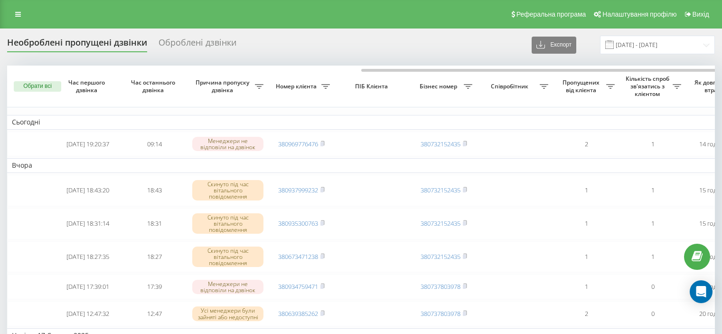  I want to click on div: Необроблені пропущені дзвінки, so click(77, 45).